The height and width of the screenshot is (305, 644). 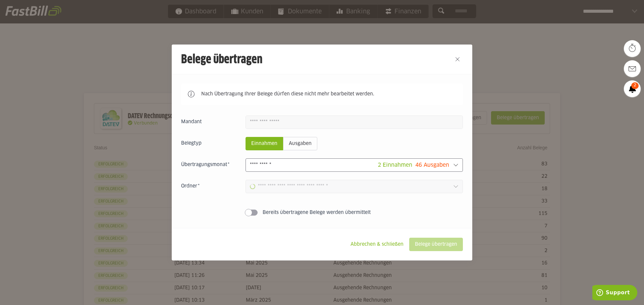 I want to click on span: Support, so click(x=26, y=8).